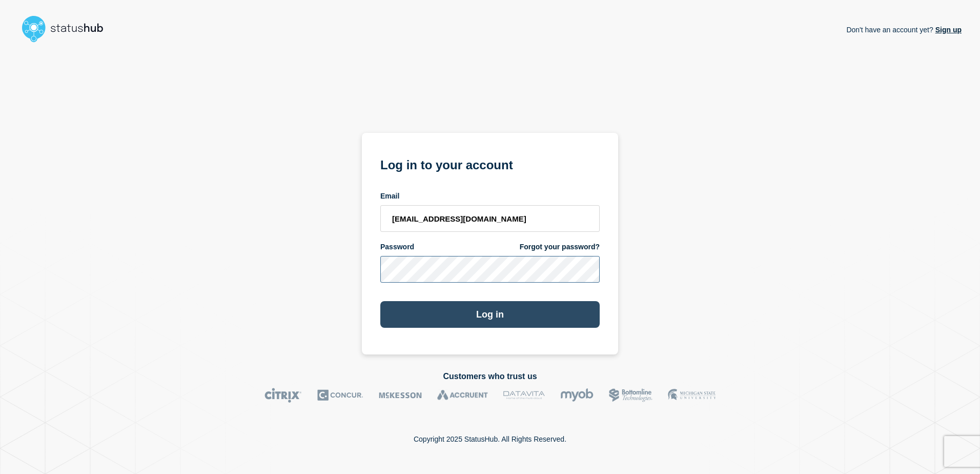 The image size is (980, 474). Describe the element at coordinates (490, 377) in the screenshot. I see `h2: Customers who trust us` at that location.